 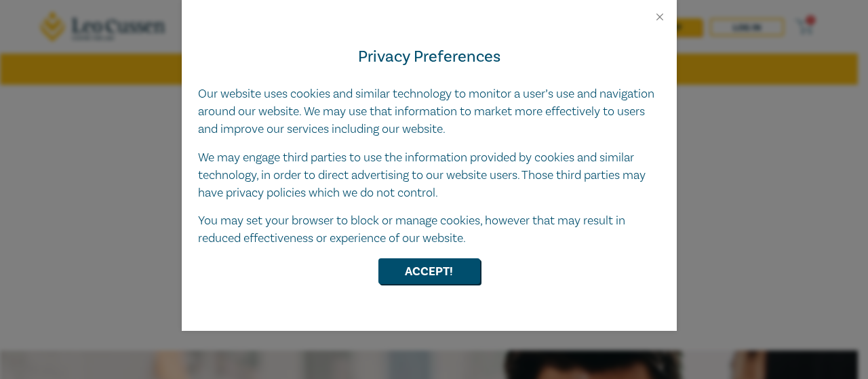 I want to click on p: You may set your browser to block or manage cookies, however that may result in reduced effective..., so click(x=429, y=230).